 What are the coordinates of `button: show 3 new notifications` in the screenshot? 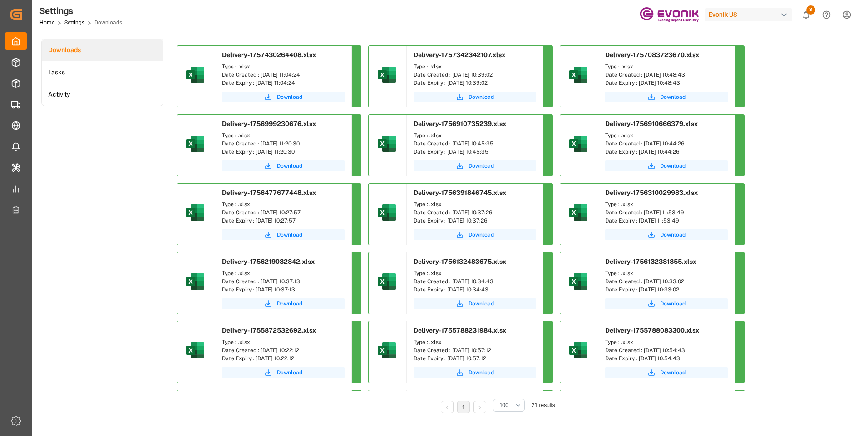 It's located at (806, 14).